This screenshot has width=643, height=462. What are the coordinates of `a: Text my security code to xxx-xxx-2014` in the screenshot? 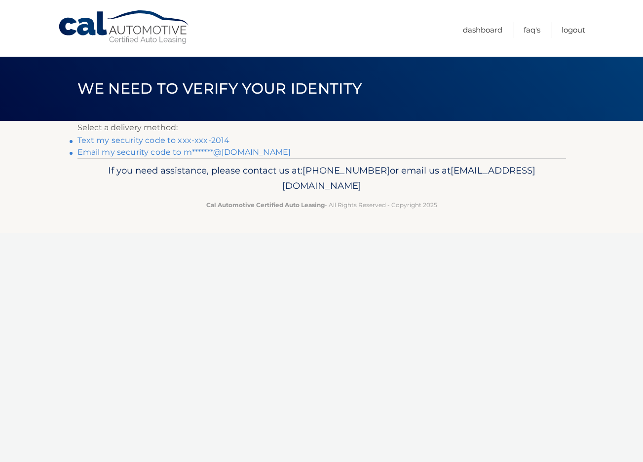 It's located at (153, 140).